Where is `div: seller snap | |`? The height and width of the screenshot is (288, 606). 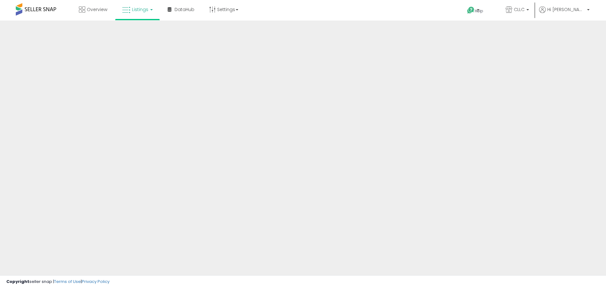
div: seller snap | | is located at coordinates (58, 281).